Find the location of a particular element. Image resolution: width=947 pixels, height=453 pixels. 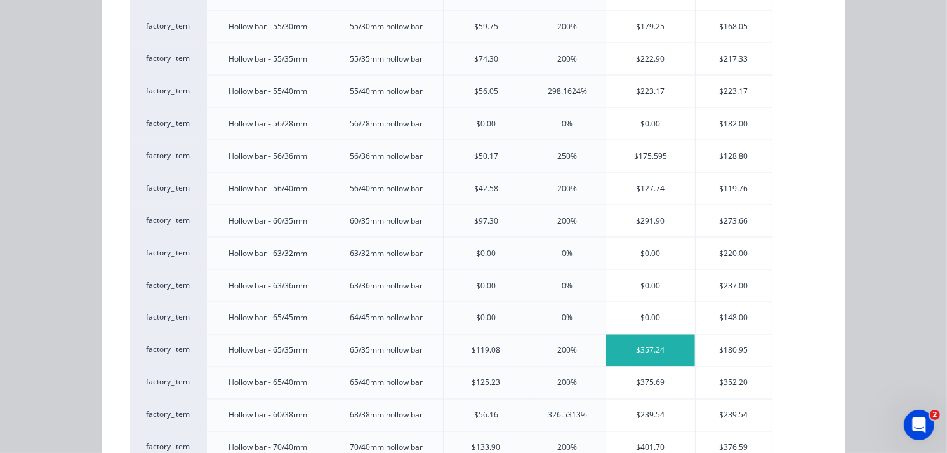

div: 63/36mm hollow bar is located at coordinates (386, 286).